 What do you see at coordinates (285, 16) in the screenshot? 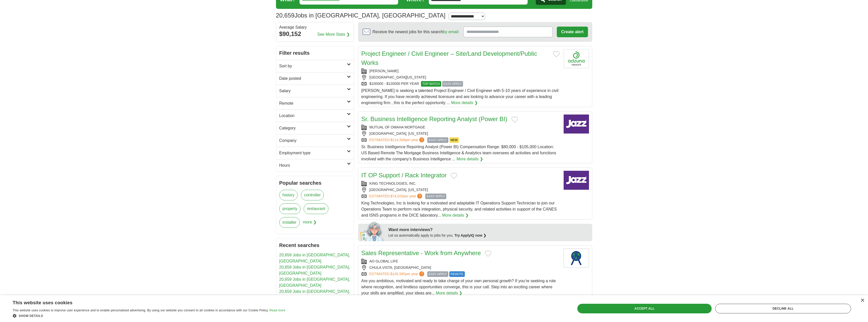
I see `span: 20,659` at bounding box center [285, 16].